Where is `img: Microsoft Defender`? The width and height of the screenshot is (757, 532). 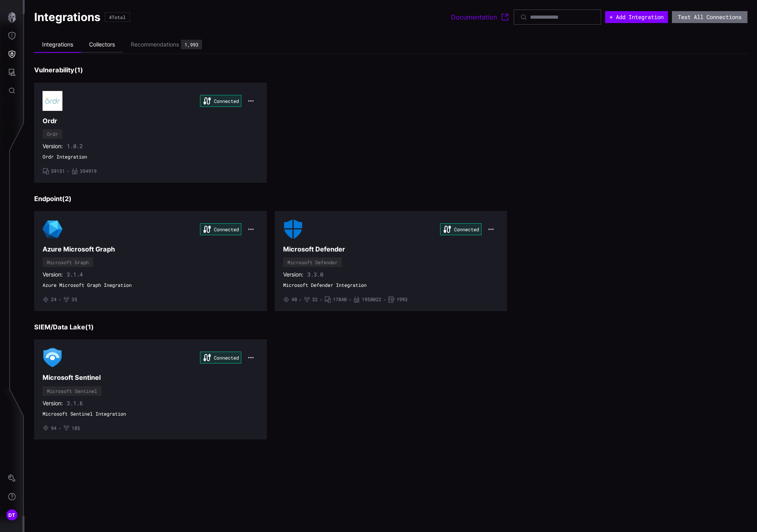 img: Microsoft Defender is located at coordinates (293, 230).